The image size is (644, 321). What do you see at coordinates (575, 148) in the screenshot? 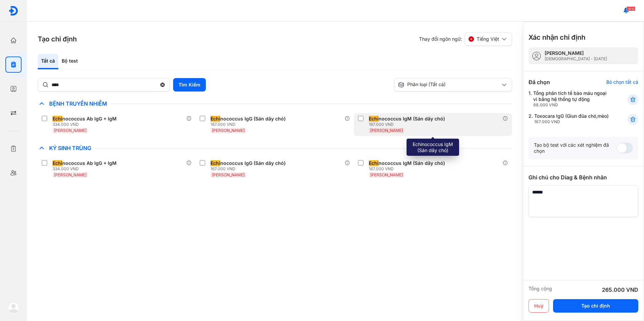
I see `div: Tạo bộ test với các xét nghiệm đã chọn` at bounding box center [575, 148].